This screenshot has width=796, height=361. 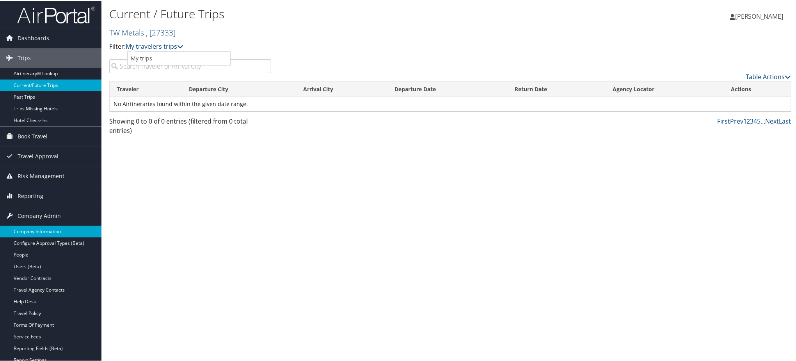 What do you see at coordinates (752, 121) in the screenshot?
I see `a: 3` at bounding box center [752, 121].